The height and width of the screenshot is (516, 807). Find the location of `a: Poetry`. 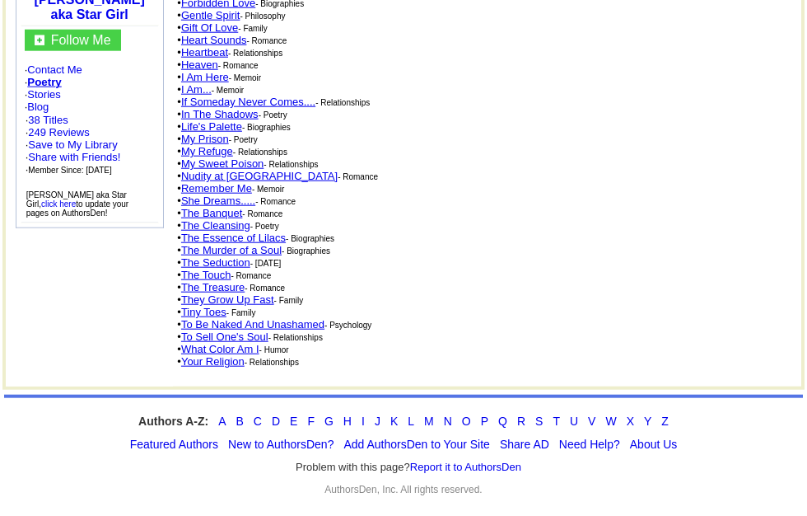

a: Poetry is located at coordinates (44, 82).